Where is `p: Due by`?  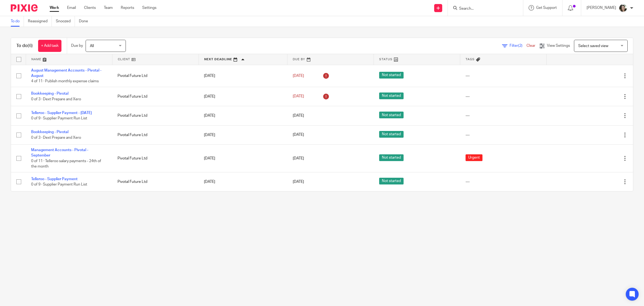
p: Due by is located at coordinates (77, 46).